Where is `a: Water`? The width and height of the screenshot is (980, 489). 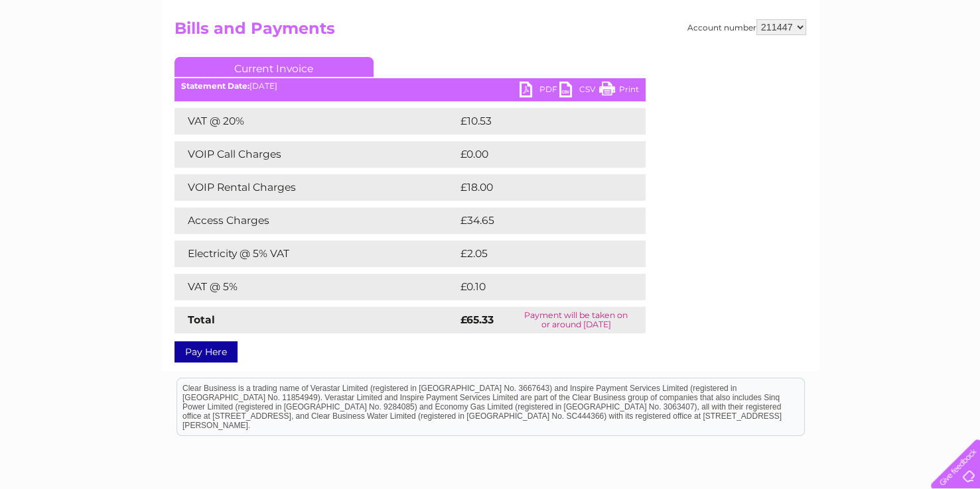 a: Water is located at coordinates (759, 61).